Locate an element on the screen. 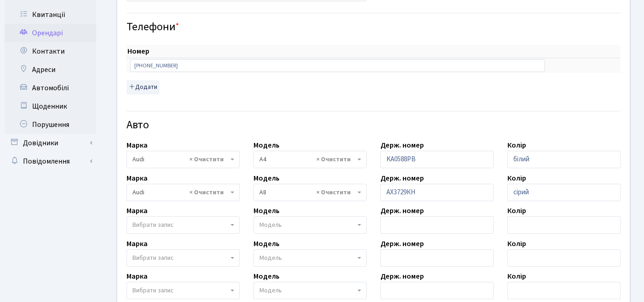  a: Повідомлення is located at coordinates (50, 162).